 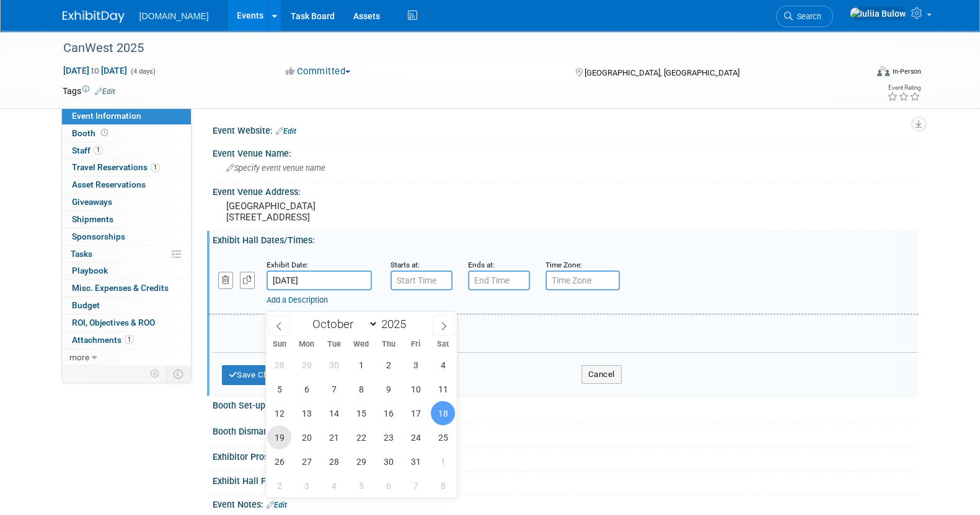 What do you see at coordinates (565, 130) in the screenshot?
I see `div: Event Website:` at bounding box center [565, 130].